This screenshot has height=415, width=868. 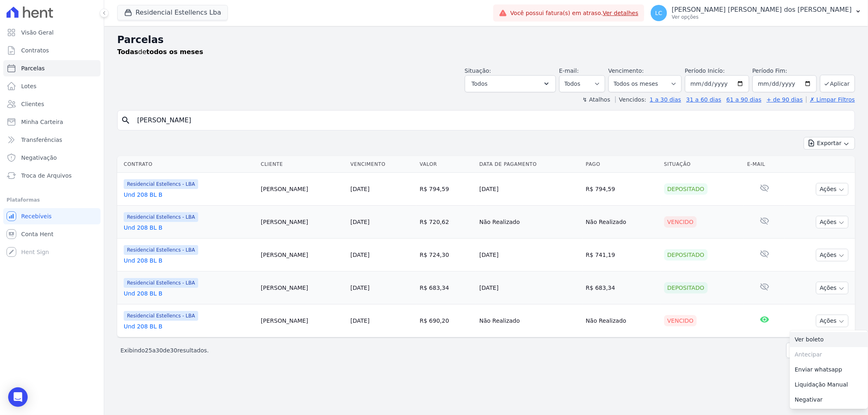 What do you see at coordinates (446, 255) in the screenshot?
I see `td: R$ 724,30` at bounding box center [446, 255].